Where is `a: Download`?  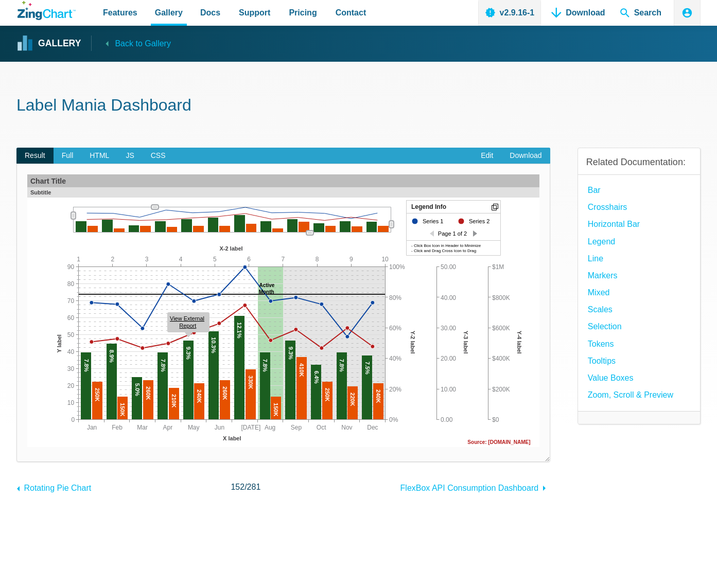
a: Download is located at coordinates (525, 156).